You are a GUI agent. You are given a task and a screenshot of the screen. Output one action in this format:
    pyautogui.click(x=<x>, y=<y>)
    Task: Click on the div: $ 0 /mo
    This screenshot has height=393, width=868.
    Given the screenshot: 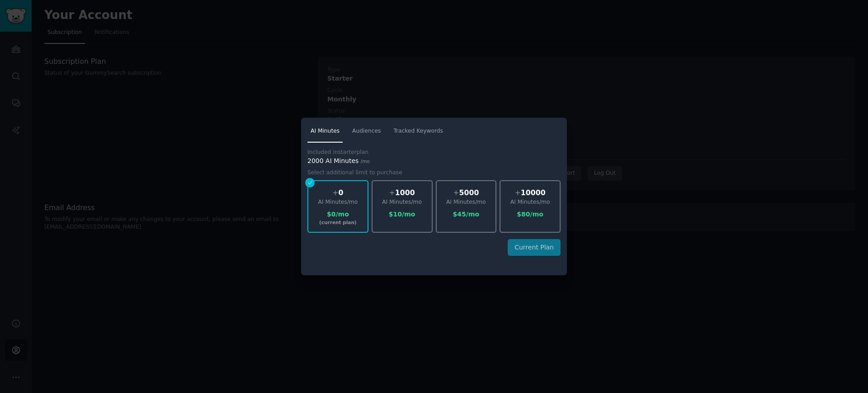 What is the action you would take?
    pyautogui.click(x=338, y=214)
    